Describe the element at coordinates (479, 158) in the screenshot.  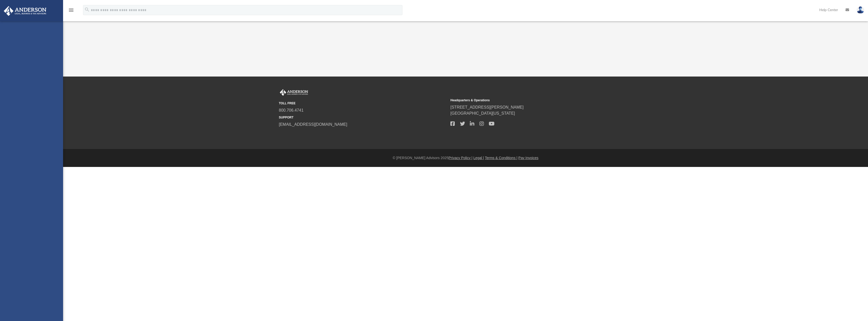
I see `a: Legal |` at that location.